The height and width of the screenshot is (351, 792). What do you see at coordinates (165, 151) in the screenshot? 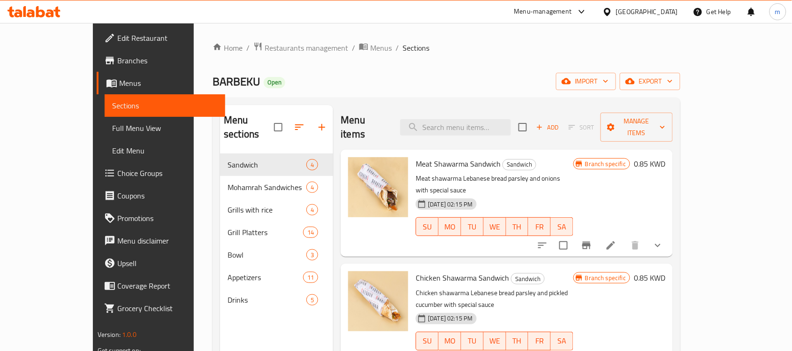
I see `span: Edit Menu` at bounding box center [165, 151].